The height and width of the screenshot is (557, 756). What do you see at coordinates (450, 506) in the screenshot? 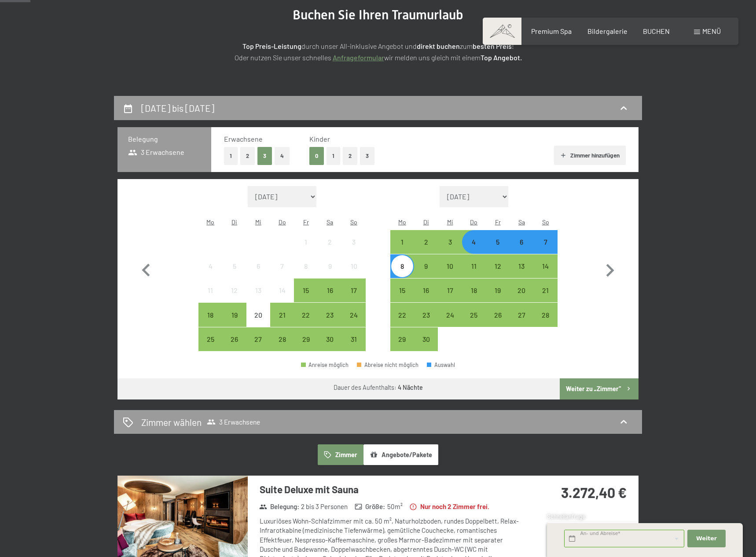
I see `strong: Nur noch 2 Zimmer frei.` at bounding box center [450, 506].